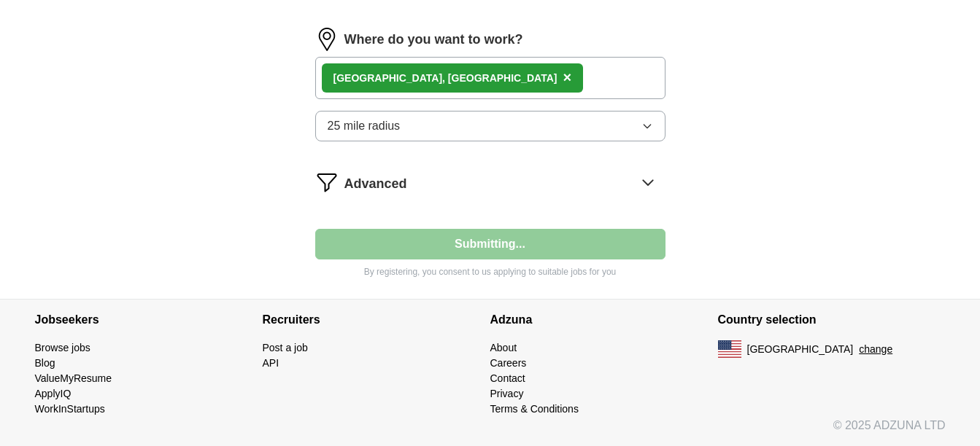 This screenshot has width=980, height=446. What do you see at coordinates (729, 350) in the screenshot?
I see `img: US flag` at bounding box center [729, 350].